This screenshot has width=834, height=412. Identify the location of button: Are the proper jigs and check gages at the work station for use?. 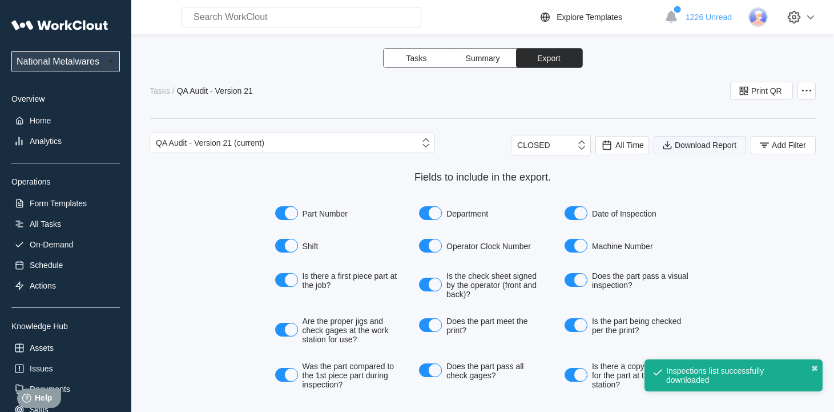
(287, 330).